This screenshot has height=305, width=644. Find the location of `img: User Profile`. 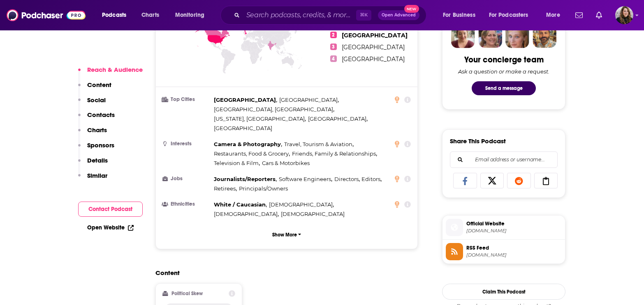

img: User Profile is located at coordinates (624, 15).